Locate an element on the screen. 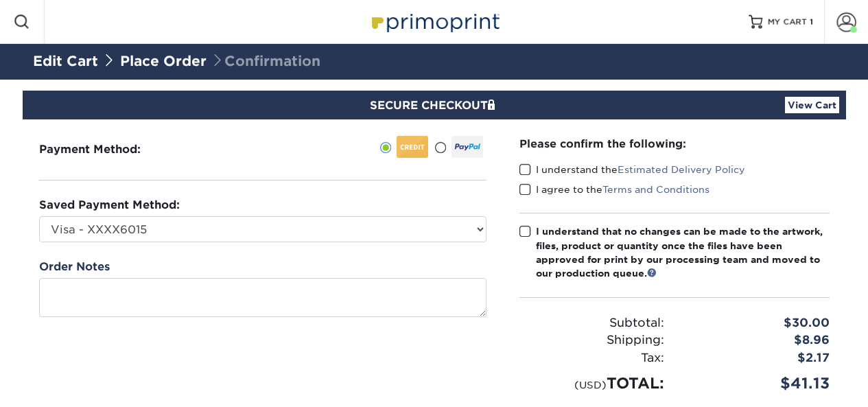 The height and width of the screenshot is (407, 868). a: View Cart is located at coordinates (811, 105).